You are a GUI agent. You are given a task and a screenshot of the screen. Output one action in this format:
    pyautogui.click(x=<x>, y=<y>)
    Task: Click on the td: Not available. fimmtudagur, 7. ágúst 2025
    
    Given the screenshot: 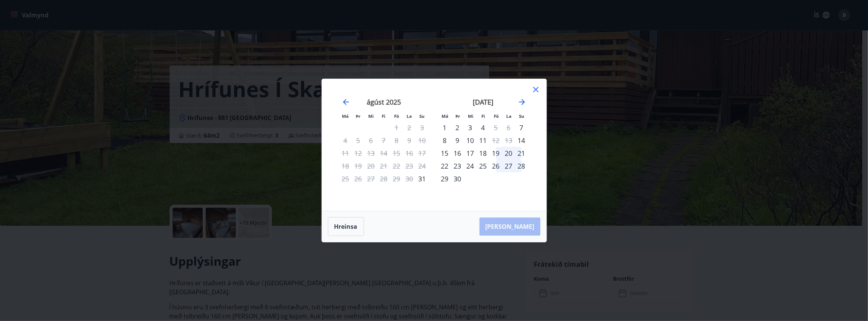 What is the action you would take?
    pyautogui.click(x=384, y=140)
    